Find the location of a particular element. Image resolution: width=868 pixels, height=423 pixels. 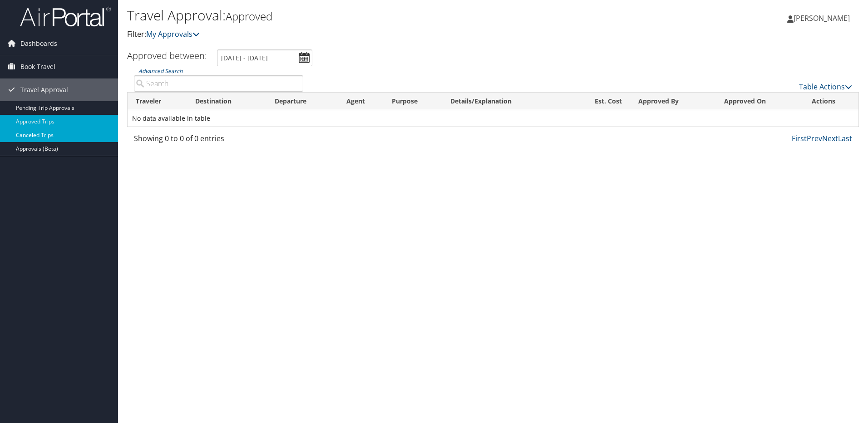

th: Est. Cost: activate to sort column ascending is located at coordinates (600, 101).